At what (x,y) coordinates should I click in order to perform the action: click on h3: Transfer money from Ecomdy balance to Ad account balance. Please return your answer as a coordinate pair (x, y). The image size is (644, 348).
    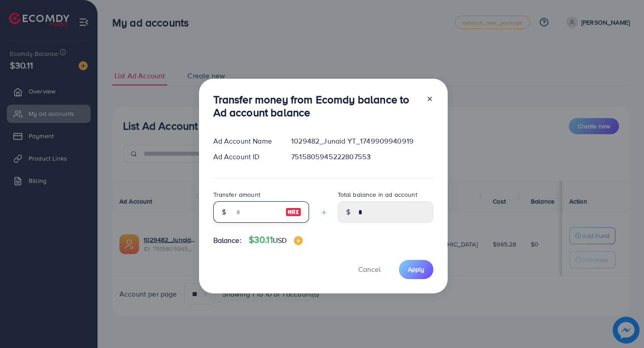
    Looking at the image, I should click on (316, 106).